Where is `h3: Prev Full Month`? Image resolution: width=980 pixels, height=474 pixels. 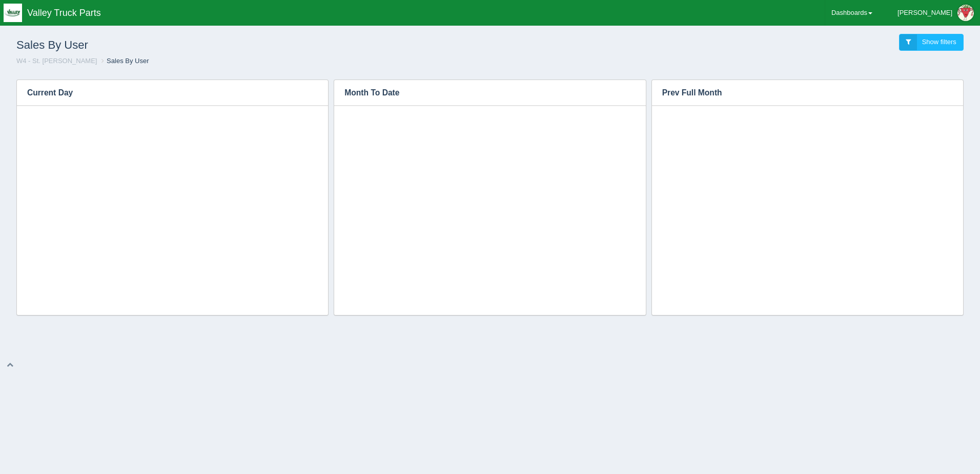 h3: Prev Full Month is located at coordinates (800, 93).